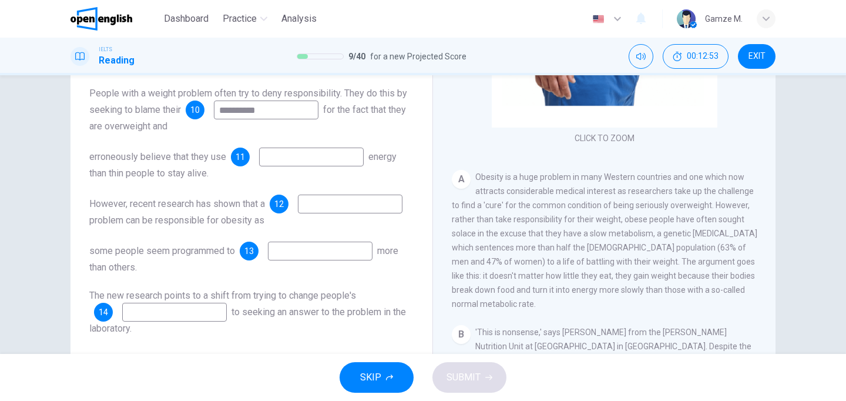 This screenshot has height=401, width=846. What do you see at coordinates (376, 377) in the screenshot?
I see `button: SKIP` at bounding box center [376, 377].